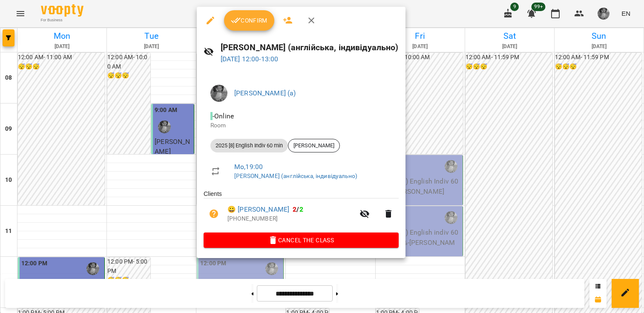 The width and height of the screenshot is (644, 313). What do you see at coordinates (249, 146) in the screenshot?
I see `span: 2025 [8] English Indiv 60 min` at bounding box center [249, 146].